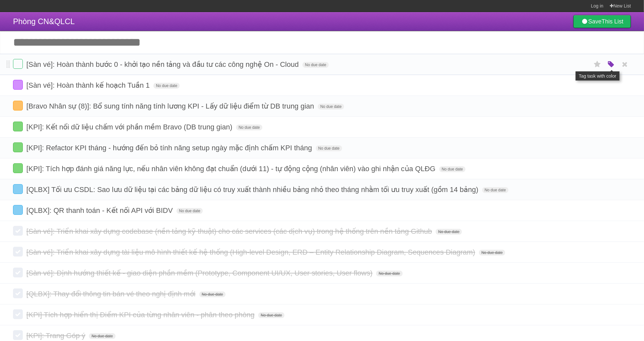 The width and height of the screenshot is (644, 341). Describe the element at coordinates (602, 22) in the screenshot. I see `a: SaveThis List` at that location.